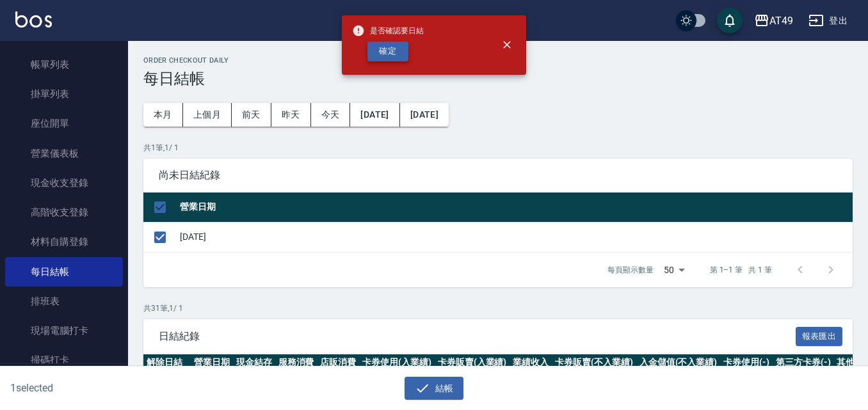 This screenshot has height=410, width=868. What do you see at coordinates (498, 148) in the screenshot?
I see `p: 共 1 筆, 1 / 1` at bounding box center [498, 148].